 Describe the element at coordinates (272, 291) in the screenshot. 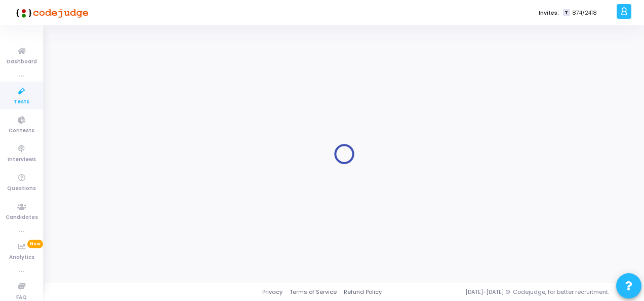

I see `a: Privacy` at that location.